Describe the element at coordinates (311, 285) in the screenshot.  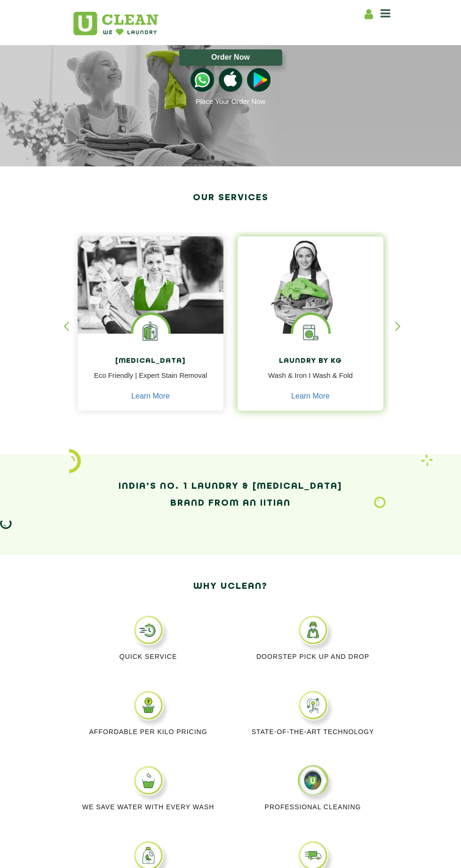
I see `img: a girl with laundry basket` at that location.